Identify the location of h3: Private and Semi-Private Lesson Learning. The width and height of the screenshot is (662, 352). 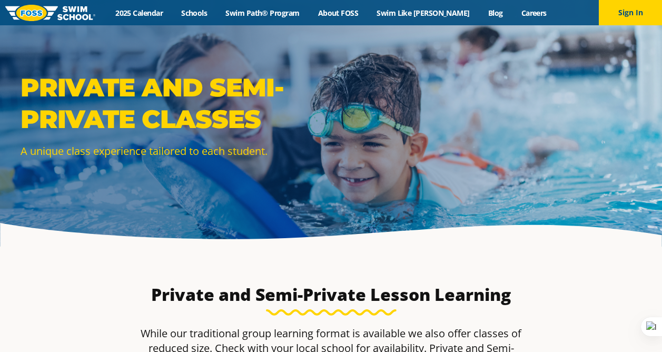
(331, 294).